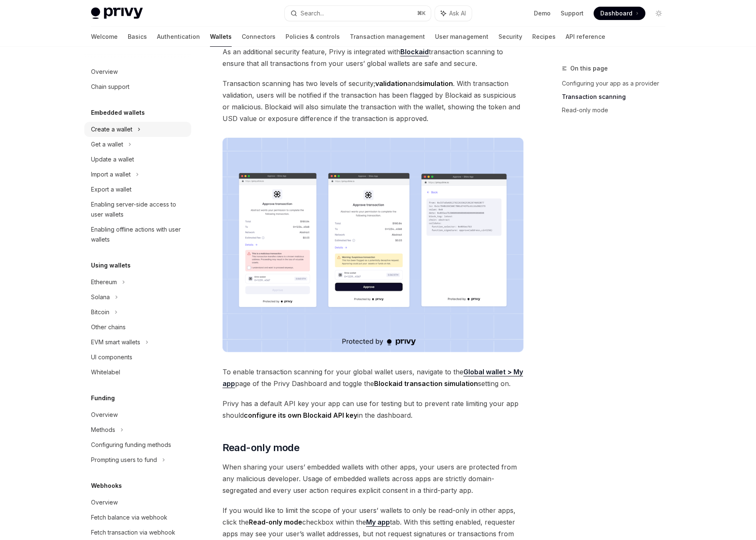 This screenshot has height=540, width=756. What do you see at coordinates (510, 37) in the screenshot?
I see `a: Security` at bounding box center [510, 37].